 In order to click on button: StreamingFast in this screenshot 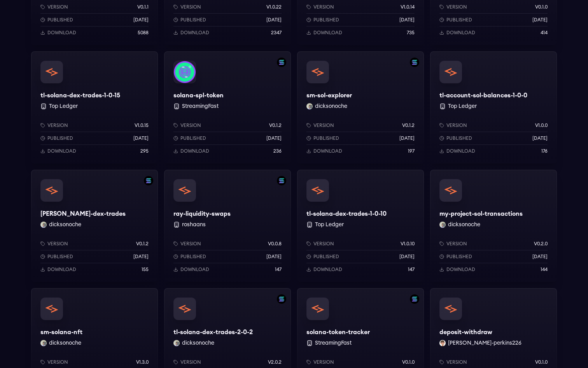, I will do `click(200, 106)`.